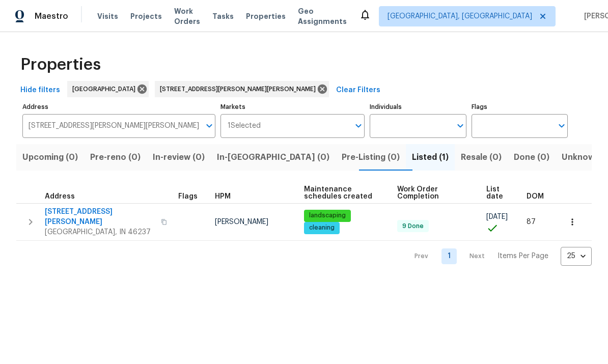 The image size is (608, 364). What do you see at coordinates (413, 226) in the screenshot?
I see `span: 9 Done` at bounding box center [413, 226].